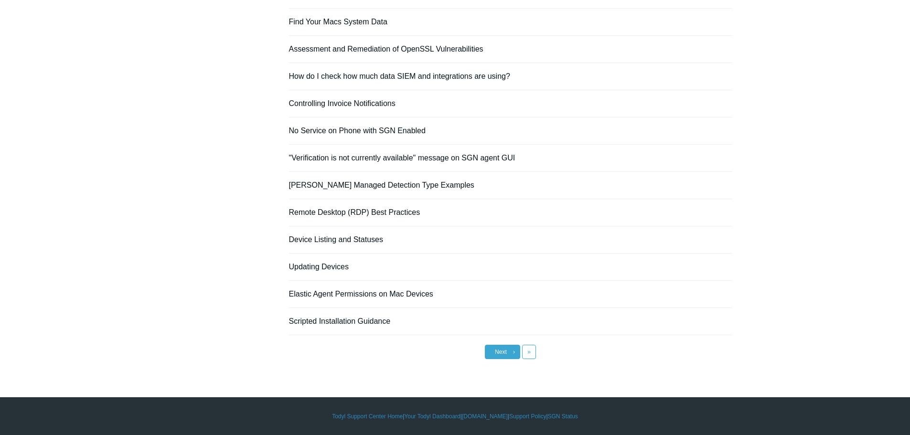 The height and width of the screenshot is (435, 910). I want to click on a: "Verification is not currently available" message on SGN agent GUI, so click(402, 158).